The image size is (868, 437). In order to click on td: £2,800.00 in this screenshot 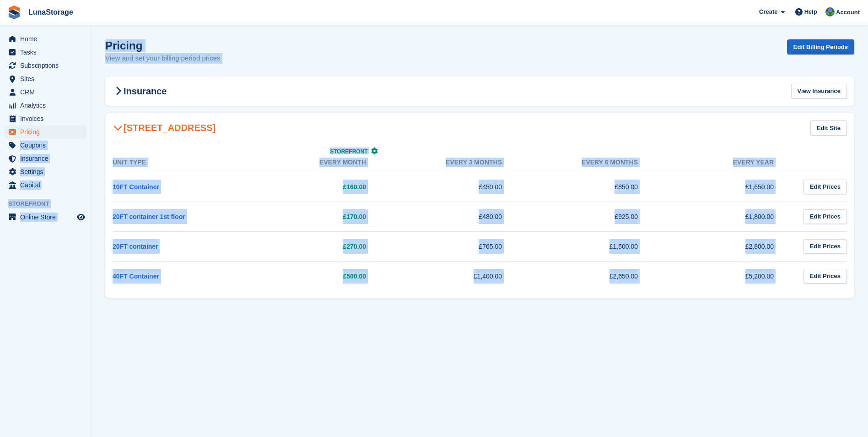, I will do `click(724, 246)`.